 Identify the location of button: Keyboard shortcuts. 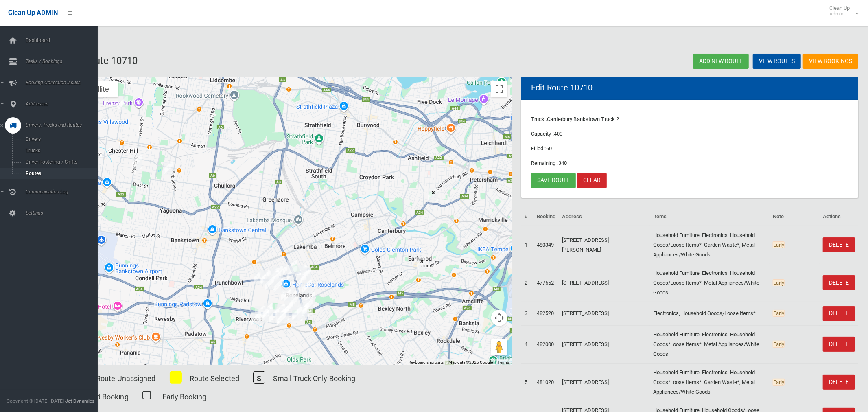
(426, 363).